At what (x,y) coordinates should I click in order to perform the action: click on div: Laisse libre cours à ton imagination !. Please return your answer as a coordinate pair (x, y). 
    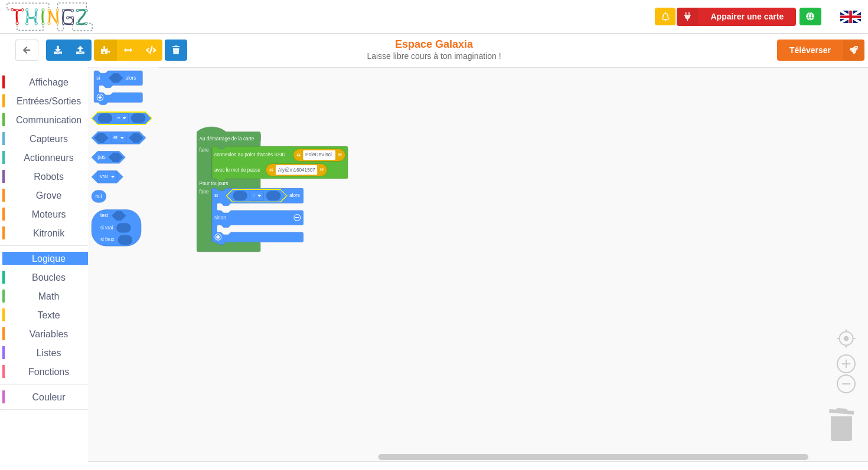
    Looking at the image, I should click on (434, 56).